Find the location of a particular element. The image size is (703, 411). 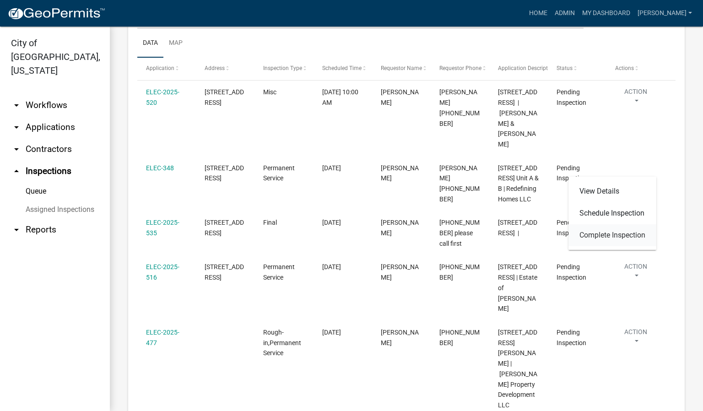

span: Application is located at coordinates (160, 68).